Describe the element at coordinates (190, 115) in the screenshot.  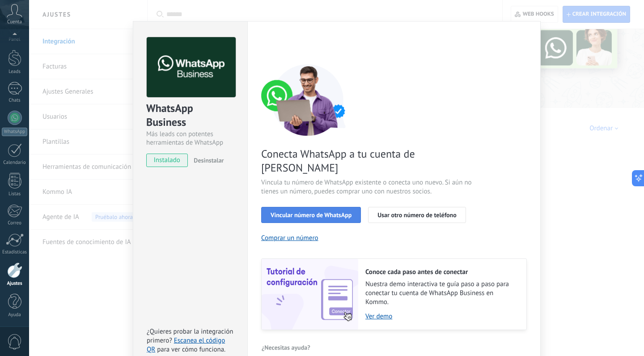
I see `div: WhatsApp Business` at that location.